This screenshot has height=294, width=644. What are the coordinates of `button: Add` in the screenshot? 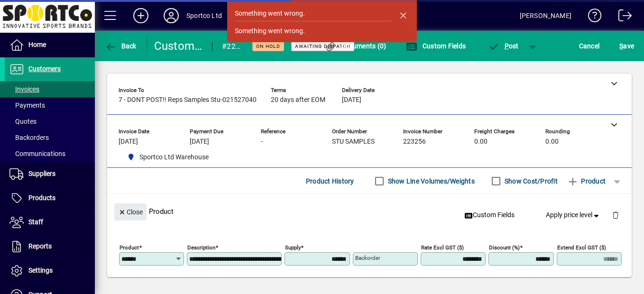 It's located at (141, 16).